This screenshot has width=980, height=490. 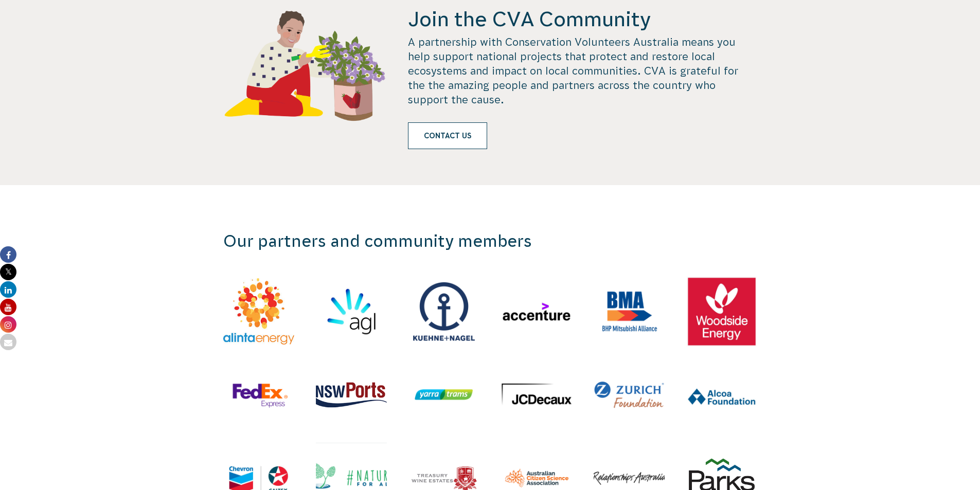 I want to click on img: Alinta Energy logo, so click(x=259, y=311).